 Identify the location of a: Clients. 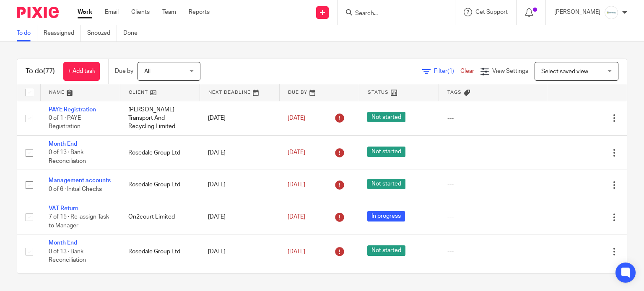
(140, 12).